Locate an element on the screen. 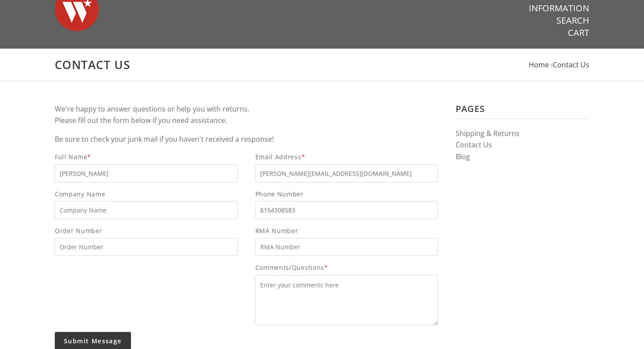 The height and width of the screenshot is (349, 644). input: Phone Number is located at coordinates (347, 210).